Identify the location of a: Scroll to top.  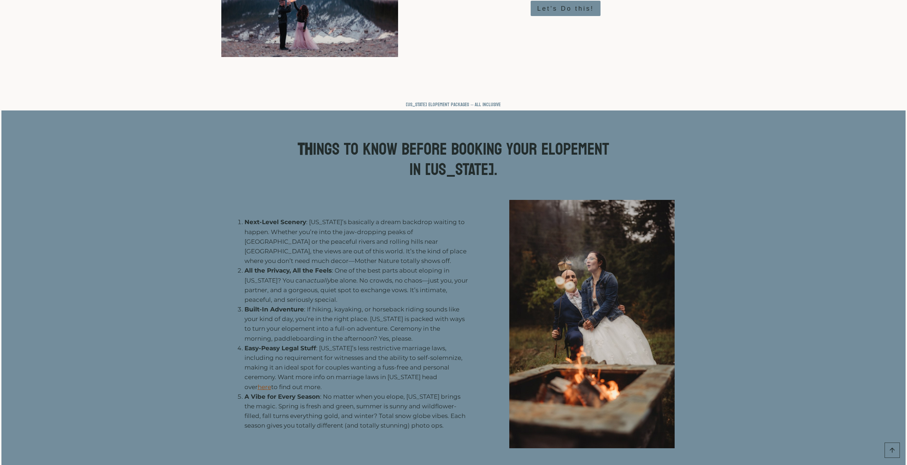
(892, 450).